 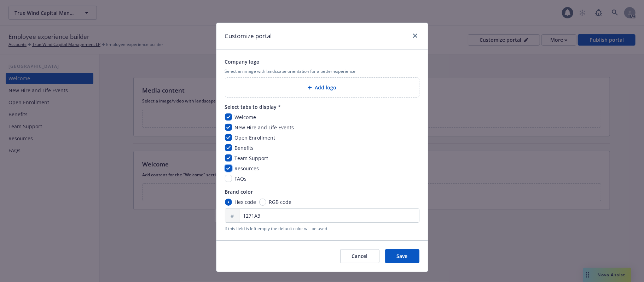 What do you see at coordinates (322, 61) in the screenshot?
I see `span: Company logo` at bounding box center [322, 61].